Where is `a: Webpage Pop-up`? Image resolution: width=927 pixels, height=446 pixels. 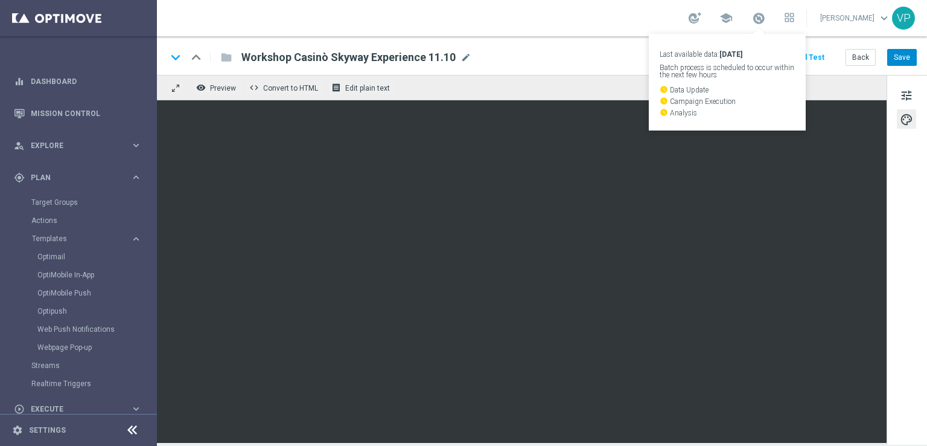
a: Webpage Pop-up is located at coordinates (82, 347).